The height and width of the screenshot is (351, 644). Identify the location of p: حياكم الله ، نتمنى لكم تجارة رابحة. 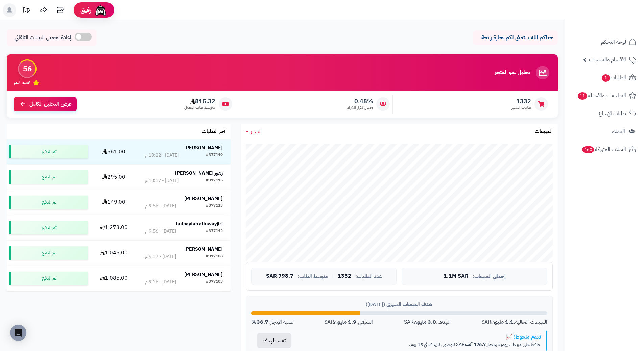
(516, 37).